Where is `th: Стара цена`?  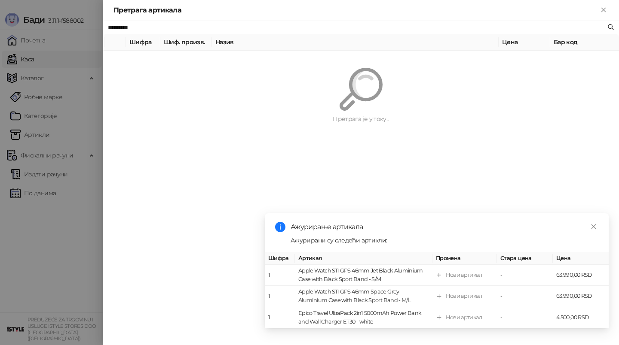 th: Стара цена is located at coordinates (525, 259).